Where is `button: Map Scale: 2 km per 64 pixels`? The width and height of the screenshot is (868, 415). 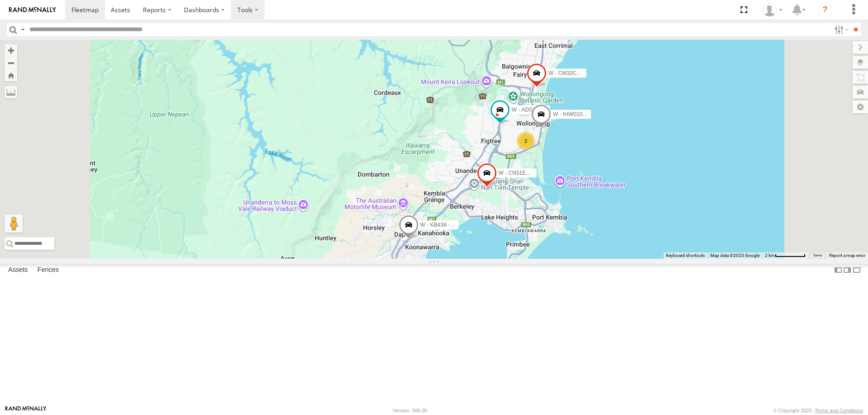
button: Map Scale: 2 km per 64 pixels is located at coordinates (785, 255).